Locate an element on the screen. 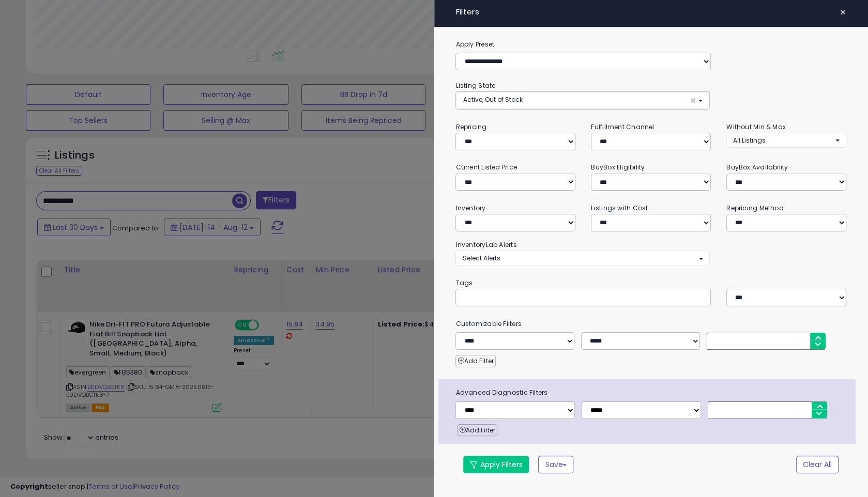 The image size is (868, 497). button: Save is located at coordinates (555, 465).